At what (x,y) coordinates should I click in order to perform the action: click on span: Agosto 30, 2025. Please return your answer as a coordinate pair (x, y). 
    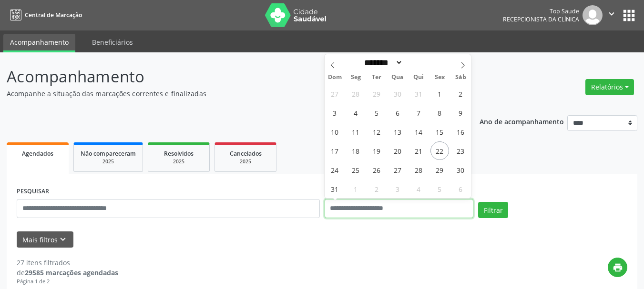
    Looking at the image, I should click on (461, 170).